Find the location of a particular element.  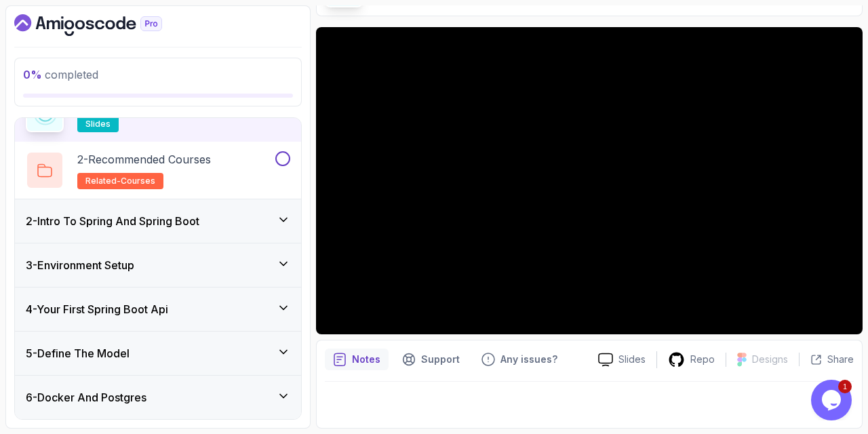

p: Designs is located at coordinates (770, 359).